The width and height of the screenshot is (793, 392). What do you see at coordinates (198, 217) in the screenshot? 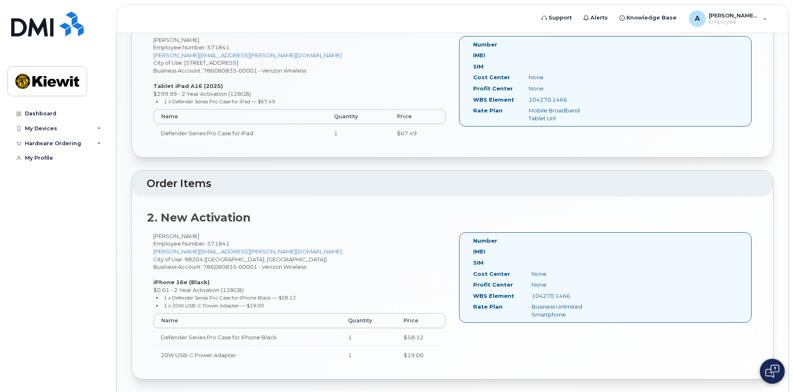
I see `strong: 2. New Activation` at bounding box center [198, 217].